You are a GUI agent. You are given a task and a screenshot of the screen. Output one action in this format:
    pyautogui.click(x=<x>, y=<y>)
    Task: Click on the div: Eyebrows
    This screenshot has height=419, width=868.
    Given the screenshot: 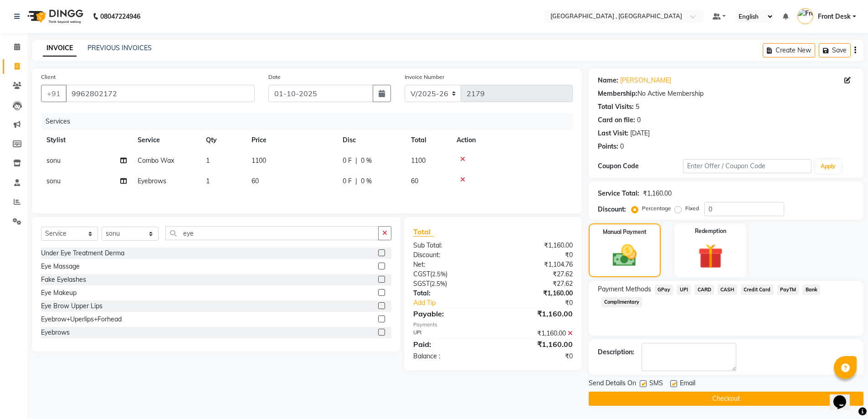 What is the action you would take?
    pyautogui.click(x=55, y=333)
    